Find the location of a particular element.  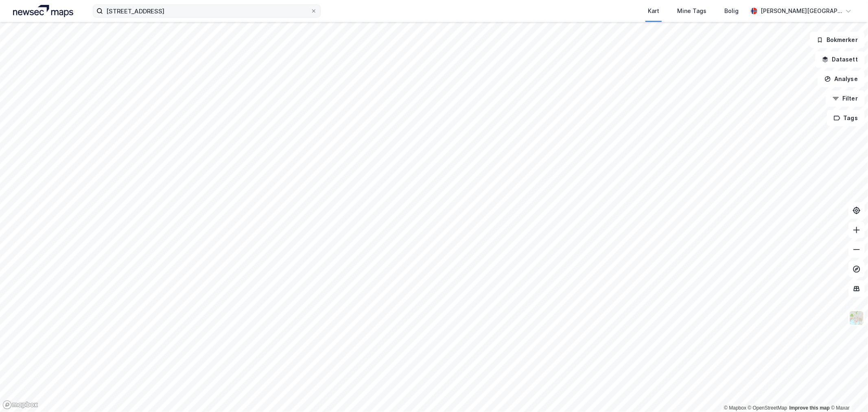

div: Kart is located at coordinates (653, 11).